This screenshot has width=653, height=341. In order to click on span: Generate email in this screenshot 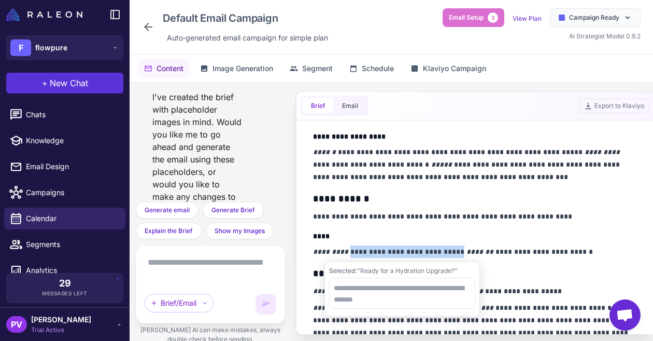, I will do `click(167, 210)`.